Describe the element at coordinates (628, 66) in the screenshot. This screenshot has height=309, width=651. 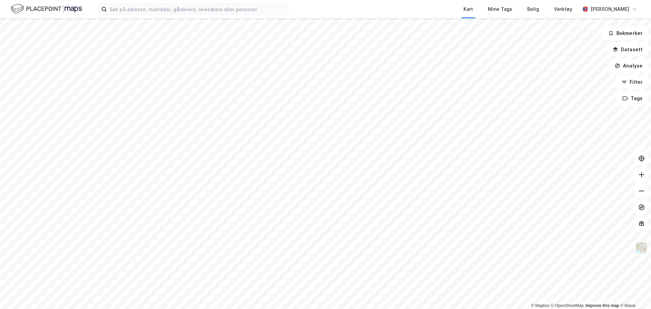
I see `button: Analyse` at that location.